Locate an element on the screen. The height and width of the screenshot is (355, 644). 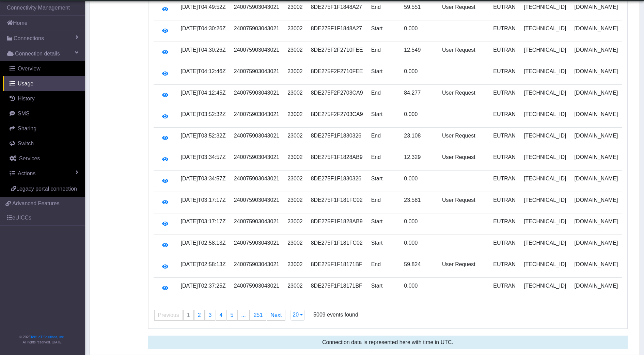
span: 5 is located at coordinates (231, 315).